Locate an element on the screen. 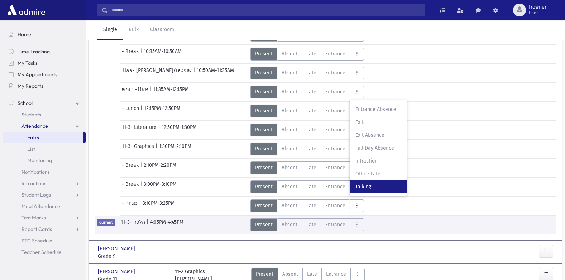 This screenshot has height=280, width=565. a: Bulk is located at coordinates (134, 30).